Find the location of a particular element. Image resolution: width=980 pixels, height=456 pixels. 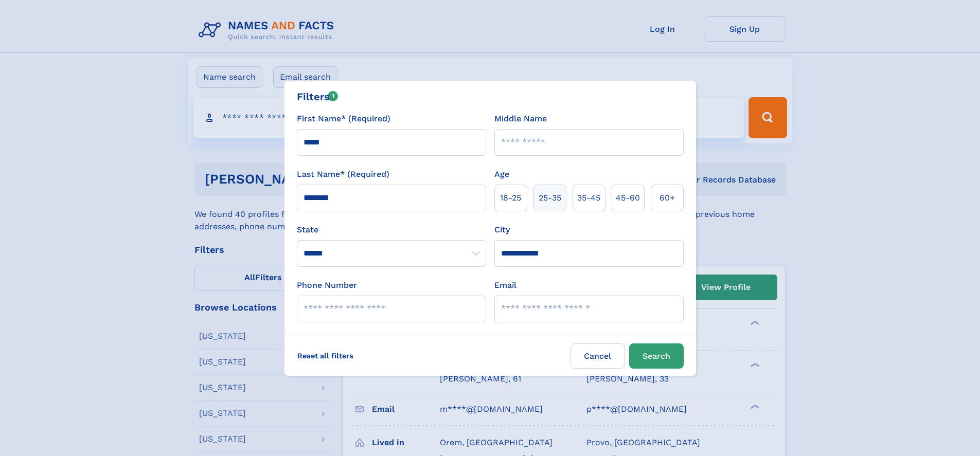

span: 45‑60 is located at coordinates (627, 198).